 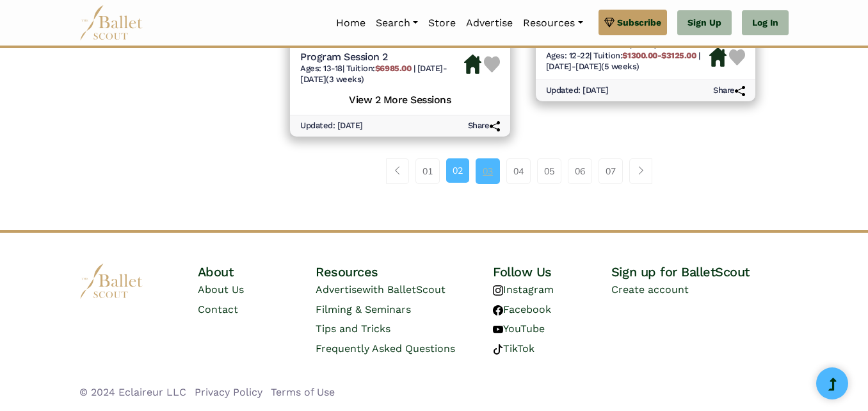 I want to click on img: instagram logo, so click(x=498, y=291).